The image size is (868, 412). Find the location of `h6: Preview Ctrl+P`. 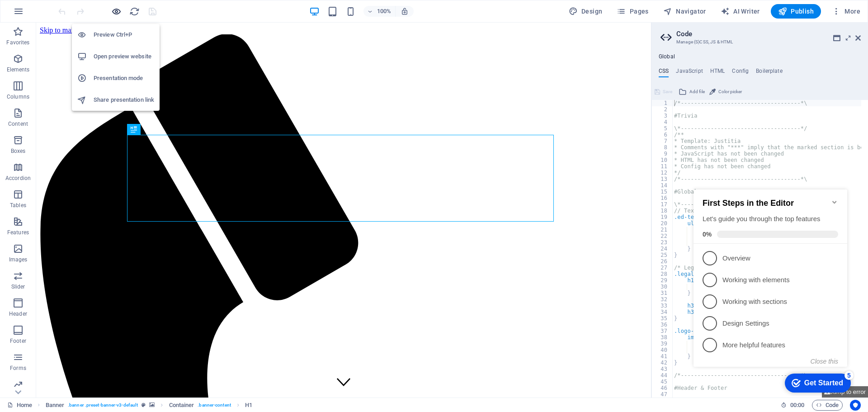

h6: Preview Ctrl+P is located at coordinates (124, 35).